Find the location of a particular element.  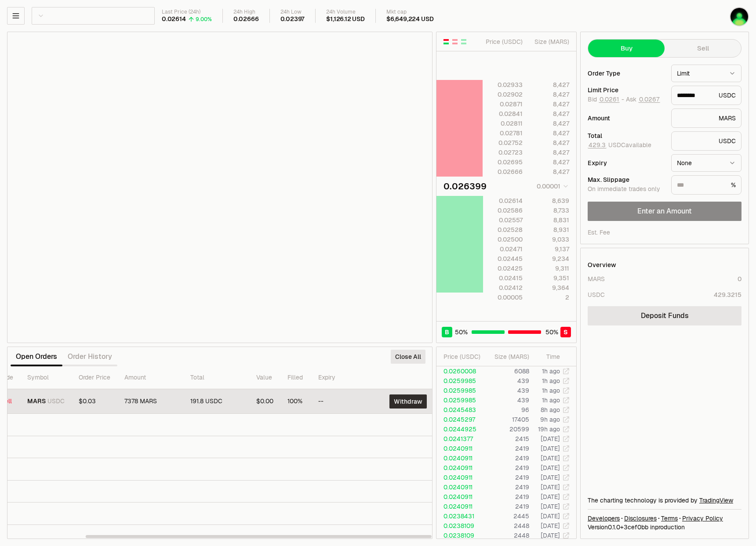

div: 9.00% is located at coordinates (203, 20).